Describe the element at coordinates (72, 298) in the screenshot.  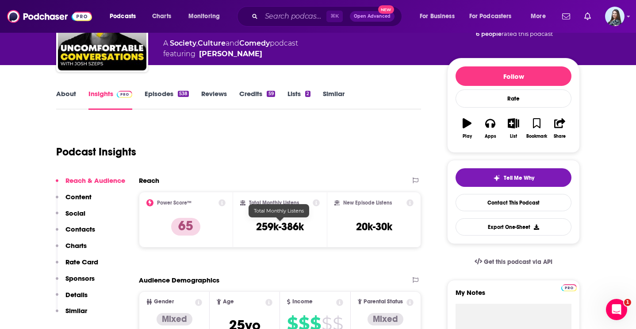
I see `button: Details` at that location.